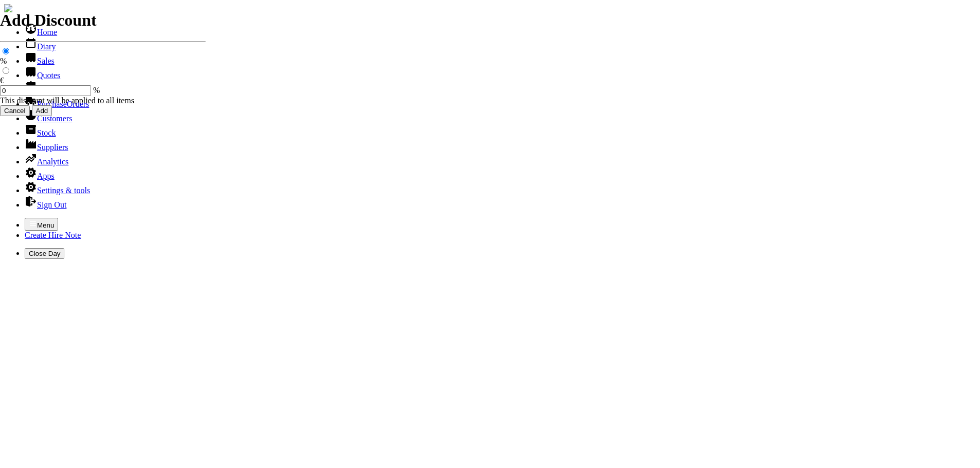 The image size is (980, 468). I want to click on button: Close Day, so click(44, 253).